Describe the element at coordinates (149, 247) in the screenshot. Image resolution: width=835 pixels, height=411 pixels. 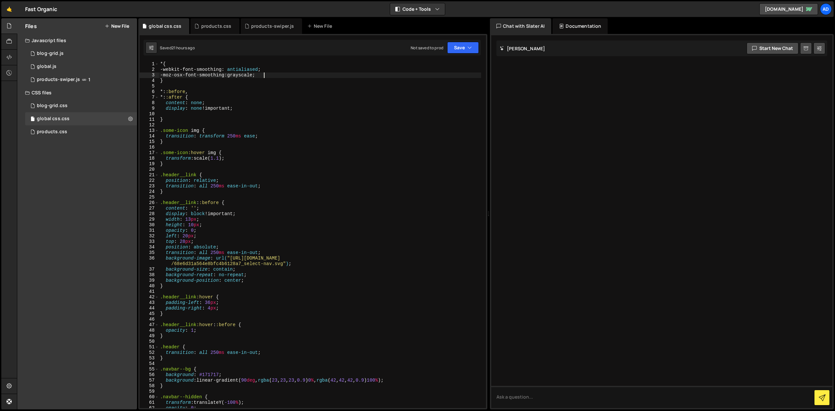
I see `div: 34` at that location.